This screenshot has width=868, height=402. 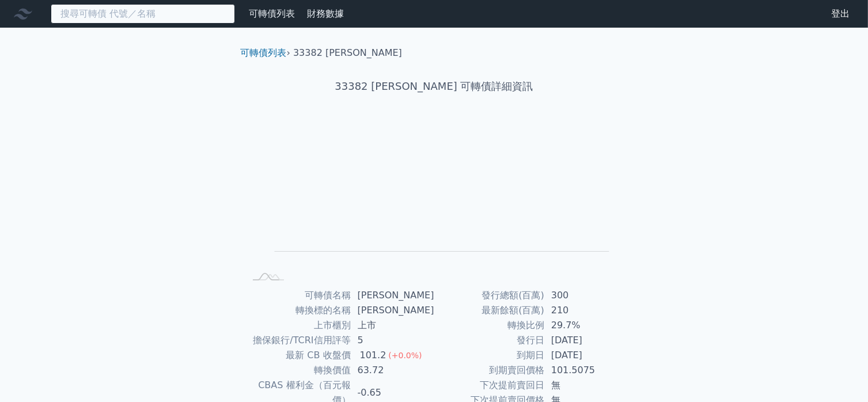 What do you see at coordinates (584, 311) in the screenshot?
I see `td: 210` at bounding box center [584, 311].